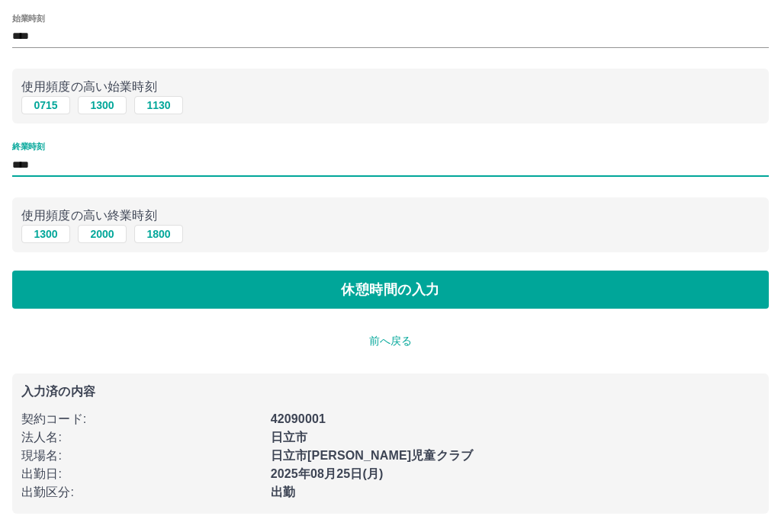  I want to click on p: 前へ戻る, so click(390, 341).